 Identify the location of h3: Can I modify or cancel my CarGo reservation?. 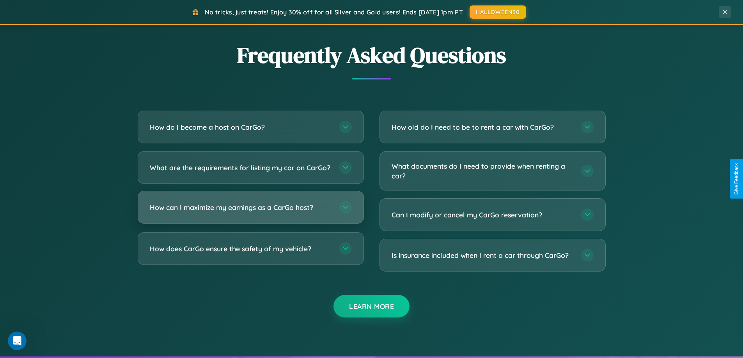
(482, 215).